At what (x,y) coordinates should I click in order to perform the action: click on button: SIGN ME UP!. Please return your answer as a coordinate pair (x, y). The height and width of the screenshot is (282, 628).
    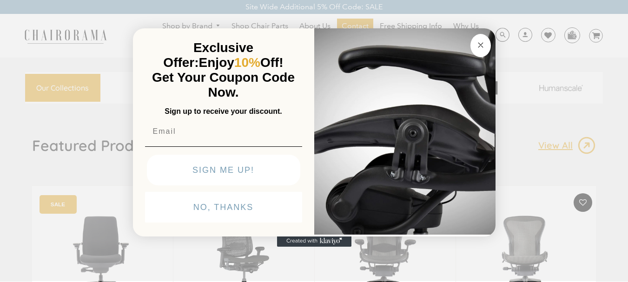
    Looking at the image, I should click on (224, 170).